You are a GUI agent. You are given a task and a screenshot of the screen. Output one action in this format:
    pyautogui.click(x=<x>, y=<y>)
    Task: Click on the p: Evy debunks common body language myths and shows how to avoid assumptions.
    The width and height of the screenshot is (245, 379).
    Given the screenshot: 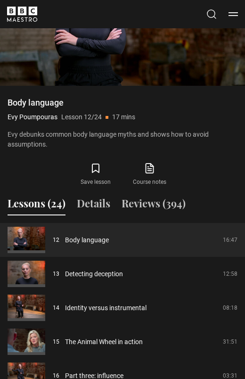 What is the action you would take?
    pyautogui.click(x=123, y=140)
    